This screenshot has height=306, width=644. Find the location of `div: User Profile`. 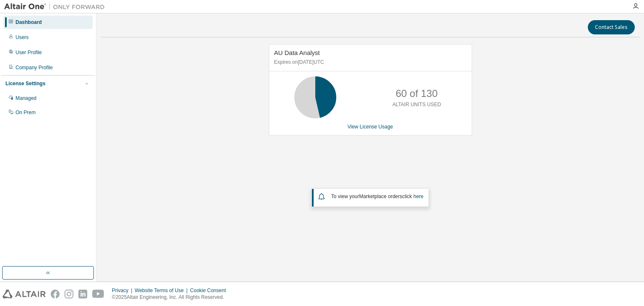

div: User Profile is located at coordinates (28, 52).